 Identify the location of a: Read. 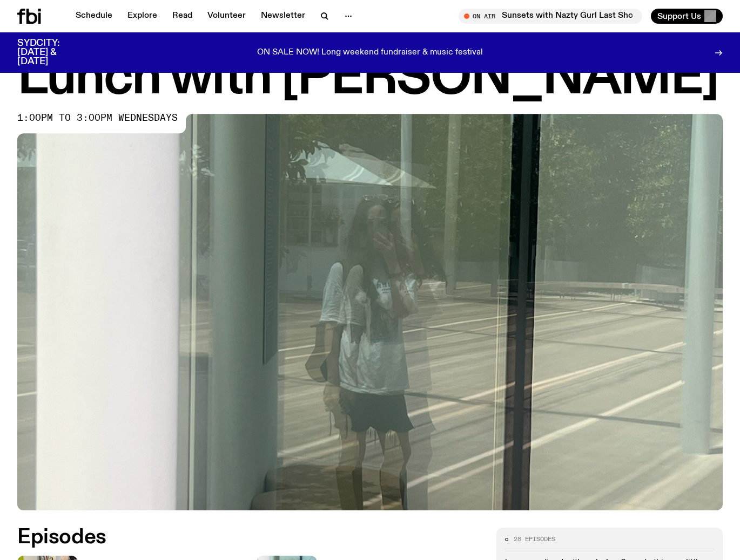
(182, 16).